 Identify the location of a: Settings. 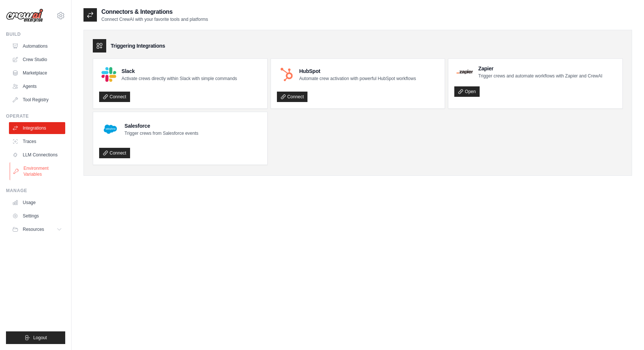
(37, 216).